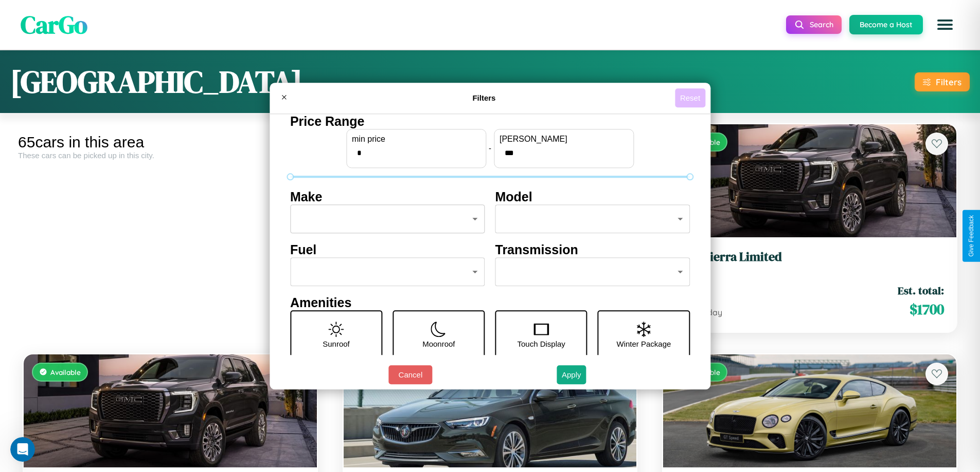 The image size is (980, 472). What do you see at coordinates (971, 236) in the screenshot?
I see `div: Give Feedback` at bounding box center [971, 236].